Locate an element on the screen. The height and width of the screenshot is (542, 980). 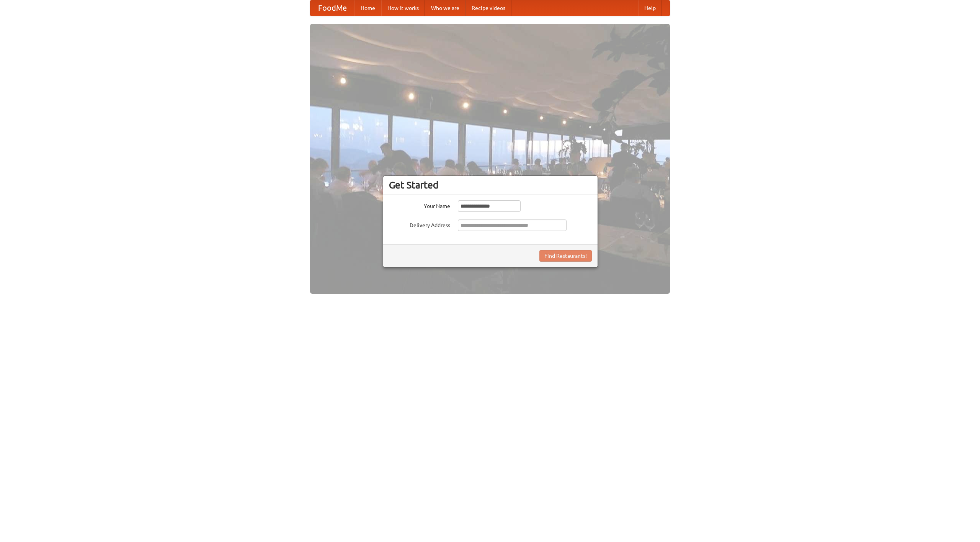
label: Delivery Address is located at coordinates (420, 224).